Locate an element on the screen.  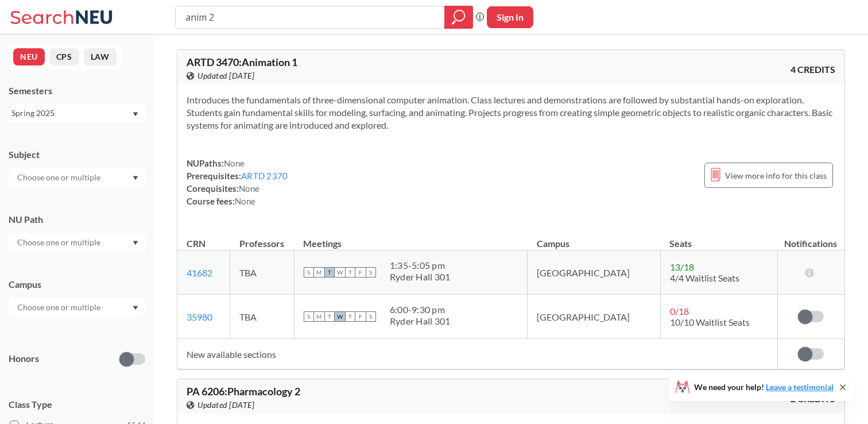
th: Professors is located at coordinates (263, 238).